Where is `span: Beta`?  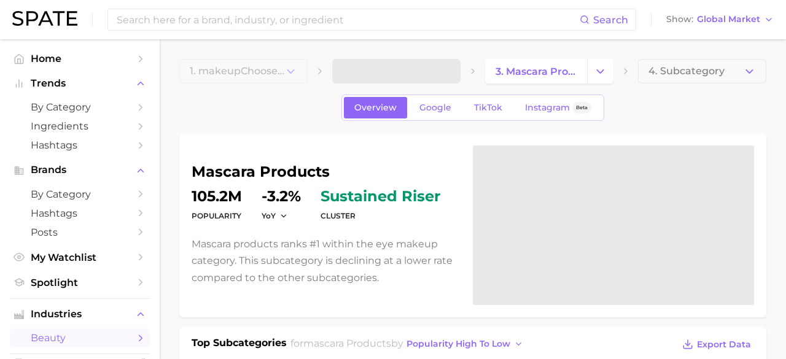
span: Beta is located at coordinates (581, 107).